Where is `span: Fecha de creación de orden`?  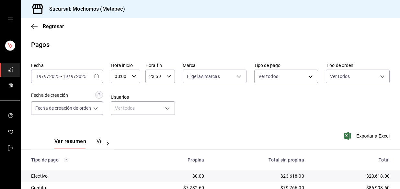
span: Fecha de creación de orden is located at coordinates (63, 108).